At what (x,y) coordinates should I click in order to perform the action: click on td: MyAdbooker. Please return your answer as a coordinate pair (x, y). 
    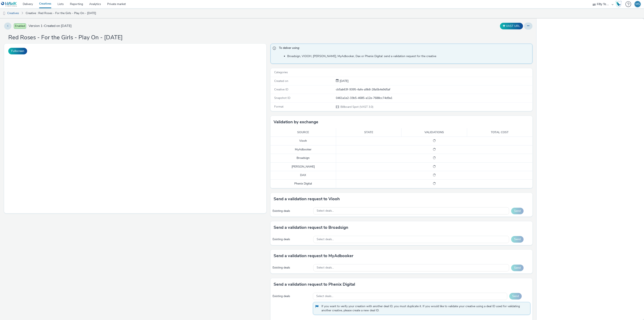
    Looking at the image, I should click on (303, 149).